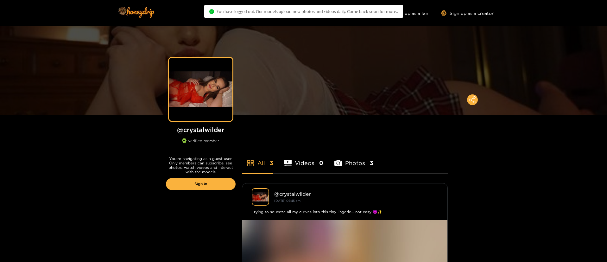  I want to click on span: 0, so click(321, 163).